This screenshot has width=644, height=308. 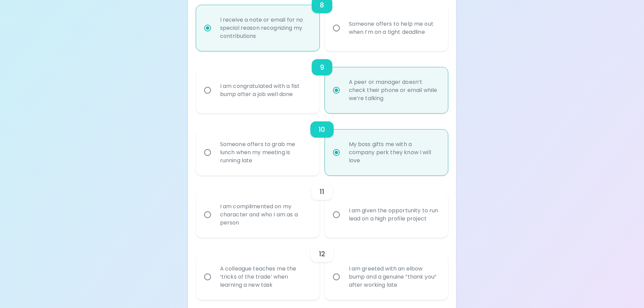 What do you see at coordinates (322, 129) in the screenshot?
I see `h6: 10` at bounding box center [322, 129].